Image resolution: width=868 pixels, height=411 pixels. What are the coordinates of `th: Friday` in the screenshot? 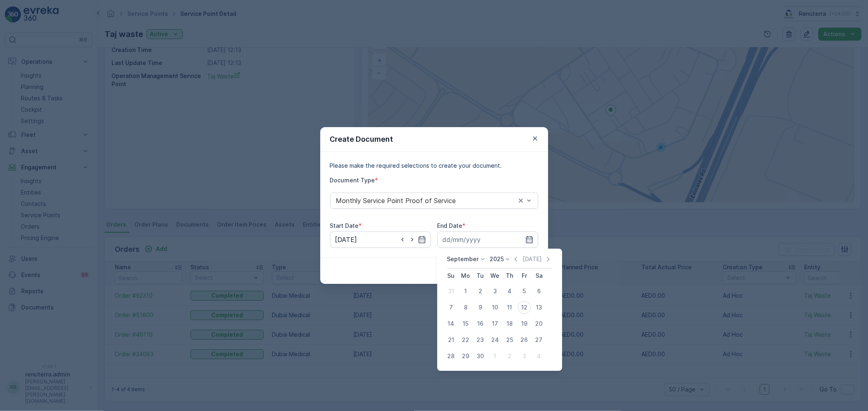 It's located at (524, 276).